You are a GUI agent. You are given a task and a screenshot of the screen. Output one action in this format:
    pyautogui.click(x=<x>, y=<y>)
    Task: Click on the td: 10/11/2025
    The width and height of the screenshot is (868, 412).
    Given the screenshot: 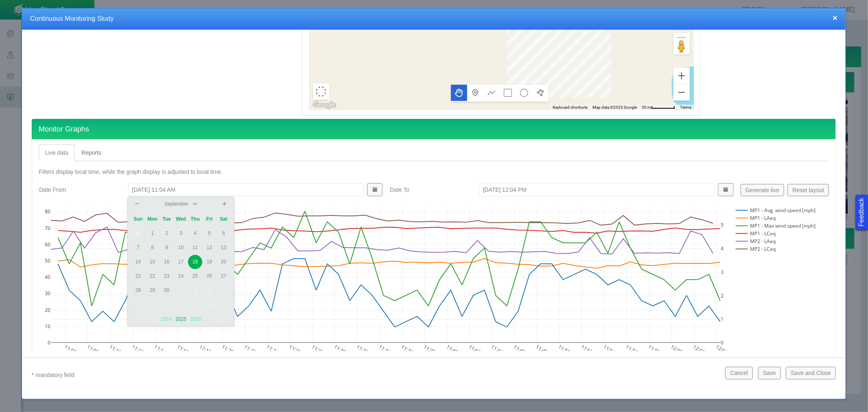 What is the action you would take?
    pyautogui.click(x=223, y=305)
    